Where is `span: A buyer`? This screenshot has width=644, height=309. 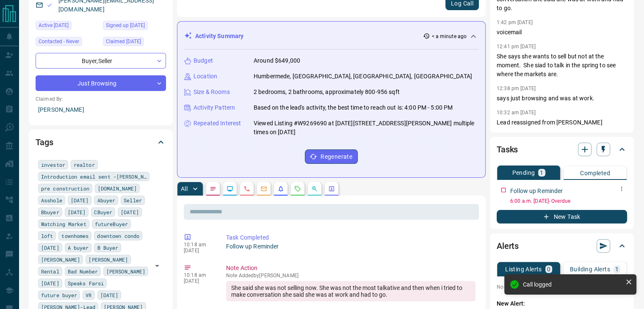
span: A buyer is located at coordinates (78, 248).